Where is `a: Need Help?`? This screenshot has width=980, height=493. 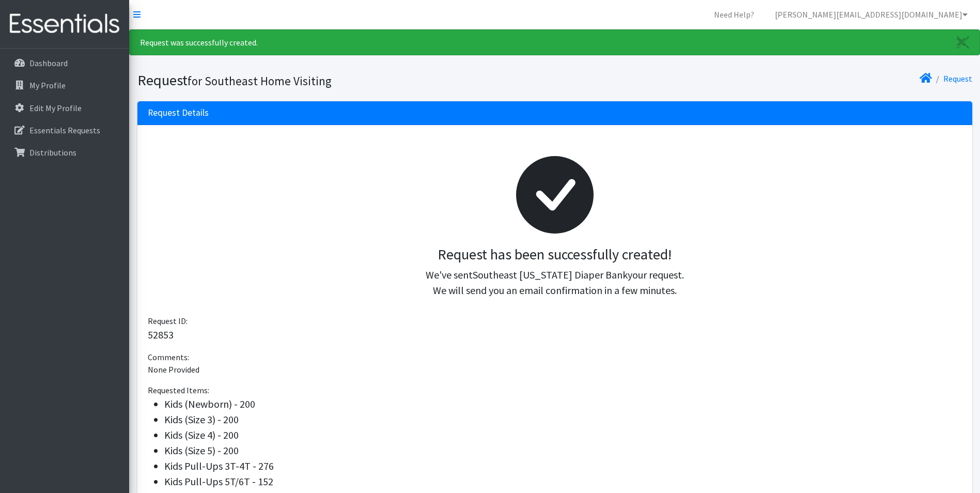 a: Need Help? is located at coordinates (734, 14).